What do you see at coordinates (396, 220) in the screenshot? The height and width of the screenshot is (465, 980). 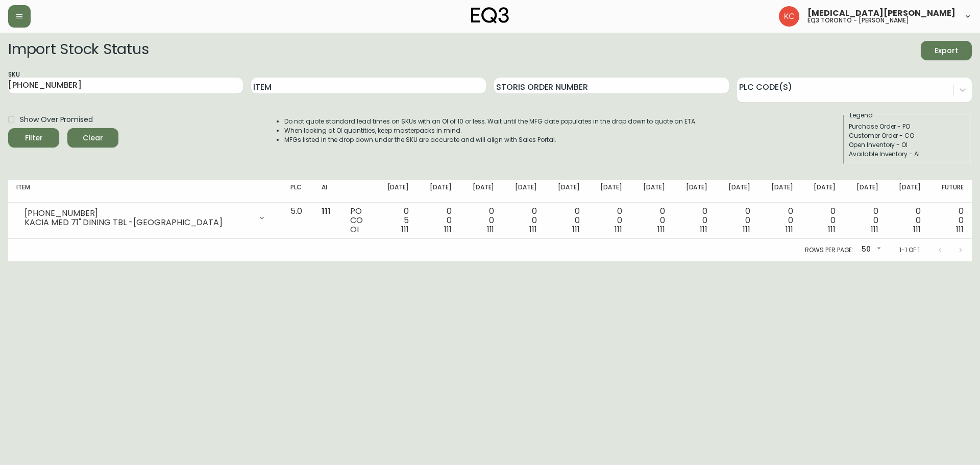 I see `div: 0 5` at bounding box center [396, 220].